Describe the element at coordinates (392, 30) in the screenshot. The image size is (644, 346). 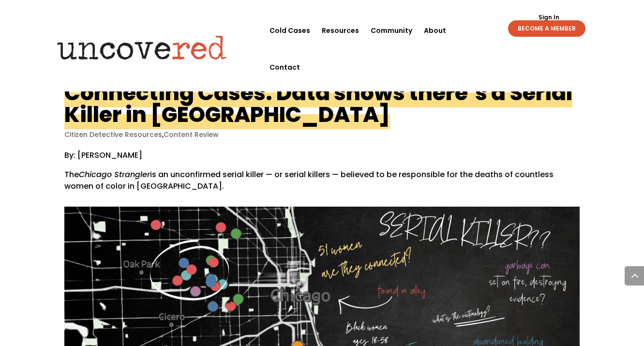
I see `a: Community` at that location.